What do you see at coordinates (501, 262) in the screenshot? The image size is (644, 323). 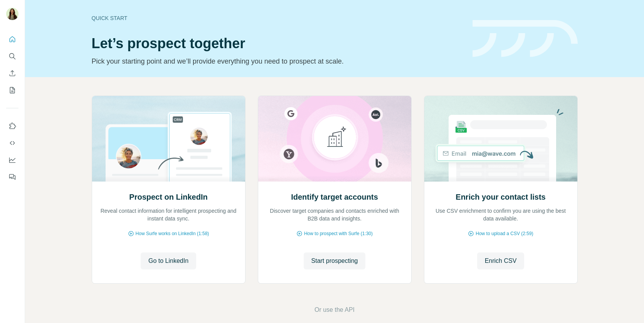 I see `span: Enrich CSV` at bounding box center [501, 262].